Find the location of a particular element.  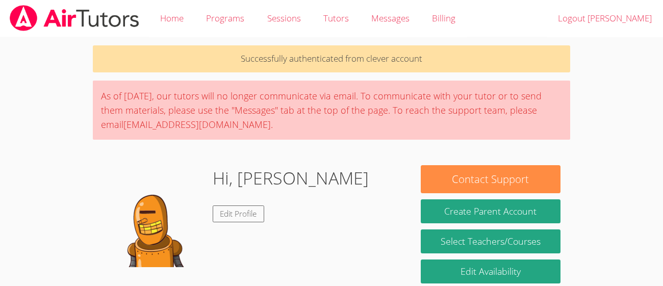

img: airtutors_banner-c4298cdbf04f3fff15de1276eac7730deb9818008684d7c2e4769d2f7ddbe033.png is located at coordinates (74, 18).